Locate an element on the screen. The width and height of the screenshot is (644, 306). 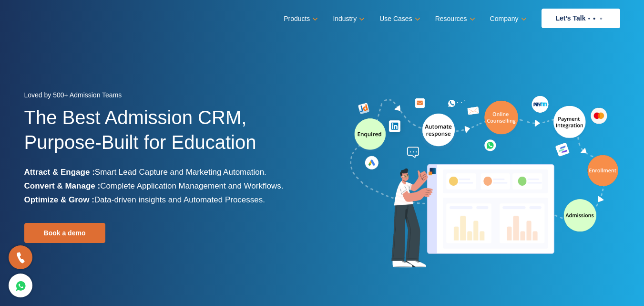
div: Loved by 500+ Admission Teams is located at coordinates (169, 96).